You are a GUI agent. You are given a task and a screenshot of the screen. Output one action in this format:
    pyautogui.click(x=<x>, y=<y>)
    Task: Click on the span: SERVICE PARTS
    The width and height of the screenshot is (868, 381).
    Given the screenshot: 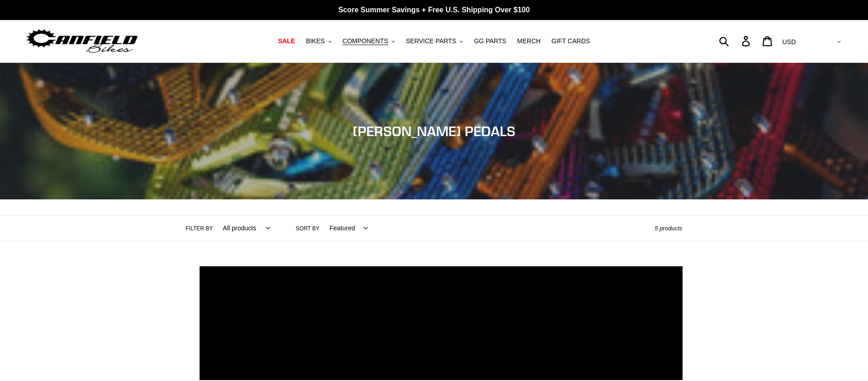 What is the action you would take?
    pyautogui.click(x=431, y=41)
    